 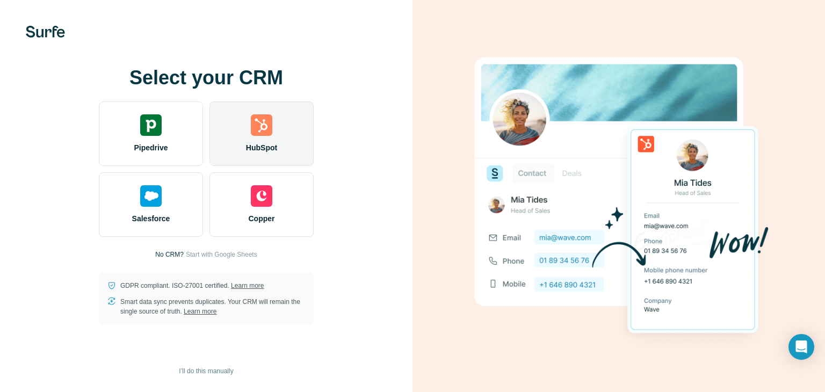 I want to click on p: Smart data sync prevents duplicates. Your CRM will remain the single source of truth., so click(x=213, y=307).